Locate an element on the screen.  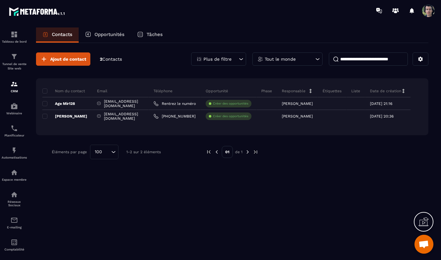
img: logo is located at coordinates (37, 11).